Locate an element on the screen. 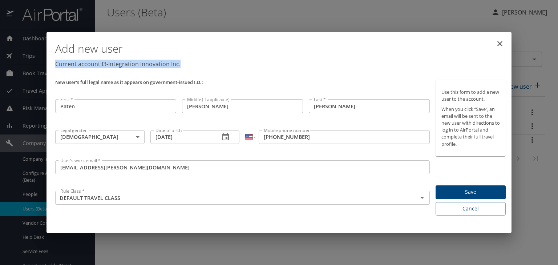  button: Cancel is located at coordinates (470, 208).